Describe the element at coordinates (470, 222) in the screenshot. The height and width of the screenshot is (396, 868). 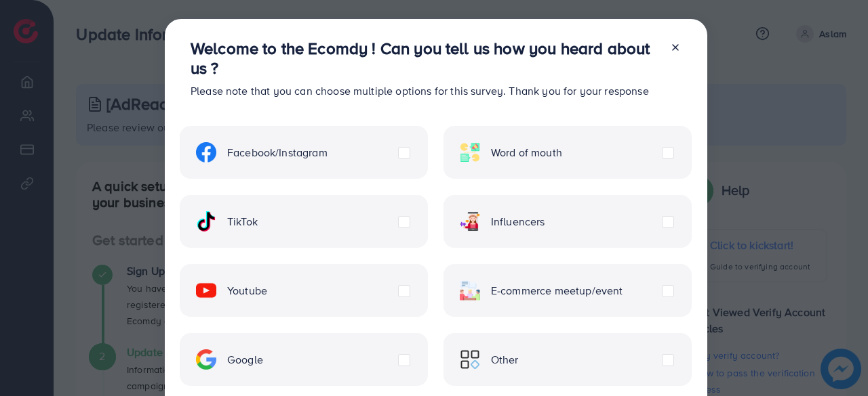
I see `img: ic-influencers.a620ad43.svg` at that location.